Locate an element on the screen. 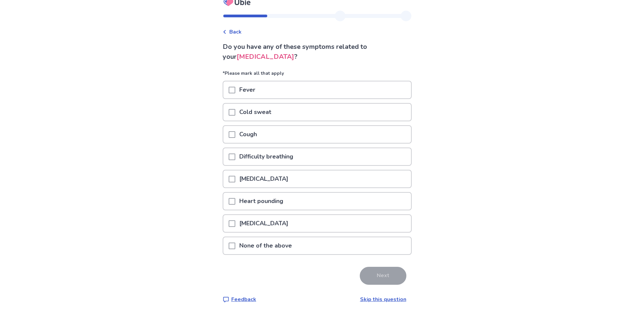  p: Fever is located at coordinates (247, 90).